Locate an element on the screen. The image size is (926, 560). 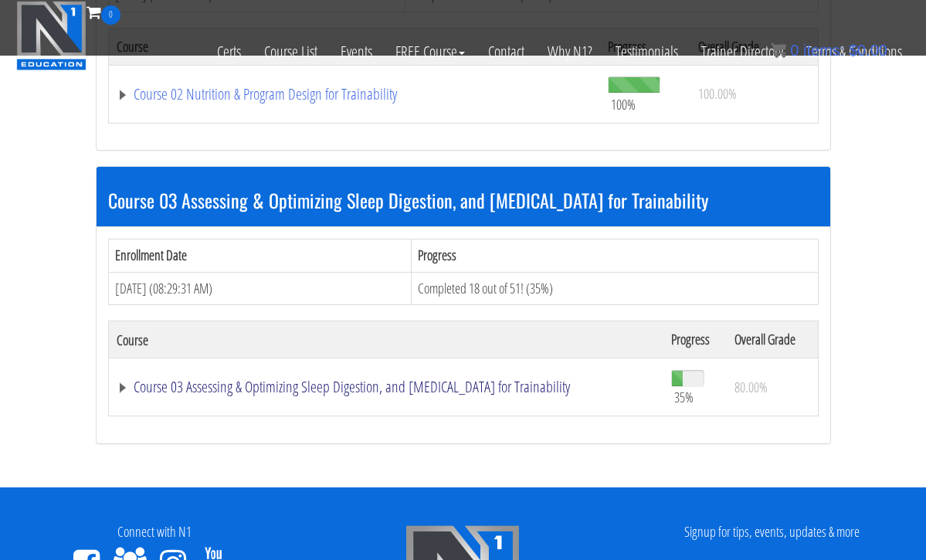
img: n1-education is located at coordinates (51, 35).